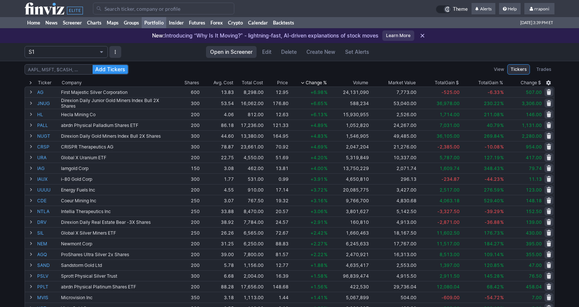 This screenshot has height=307, width=579. I want to click on div: Price, so click(282, 83).